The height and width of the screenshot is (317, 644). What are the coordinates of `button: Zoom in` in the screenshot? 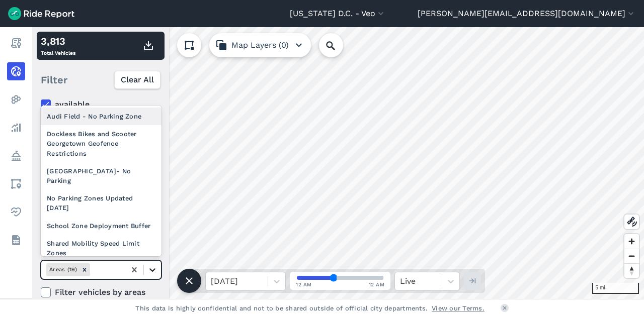 It's located at (631, 241).